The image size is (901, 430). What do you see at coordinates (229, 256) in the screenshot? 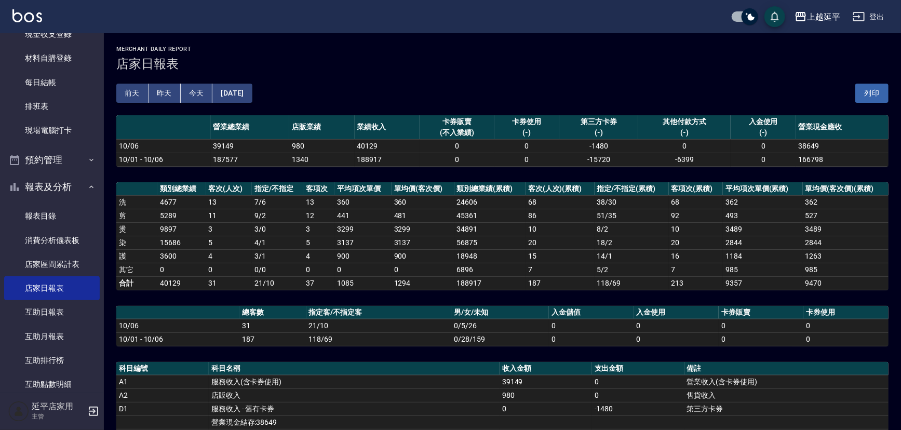
I see `td: 4` at bounding box center [229, 256].